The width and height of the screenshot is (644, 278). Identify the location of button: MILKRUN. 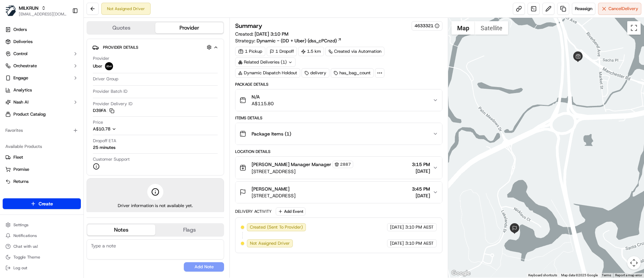
(28, 8).